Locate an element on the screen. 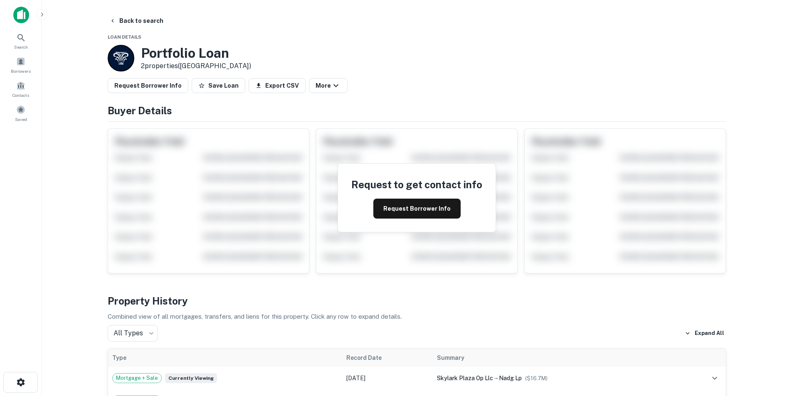 The height and width of the screenshot is (396, 792). h3: Portfolio Loan is located at coordinates (196, 53).